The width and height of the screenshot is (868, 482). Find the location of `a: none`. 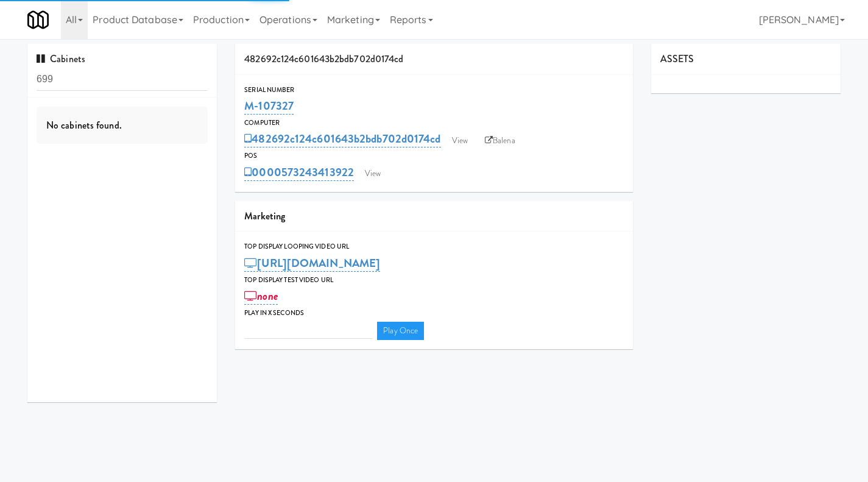

a: none is located at coordinates (261, 296).